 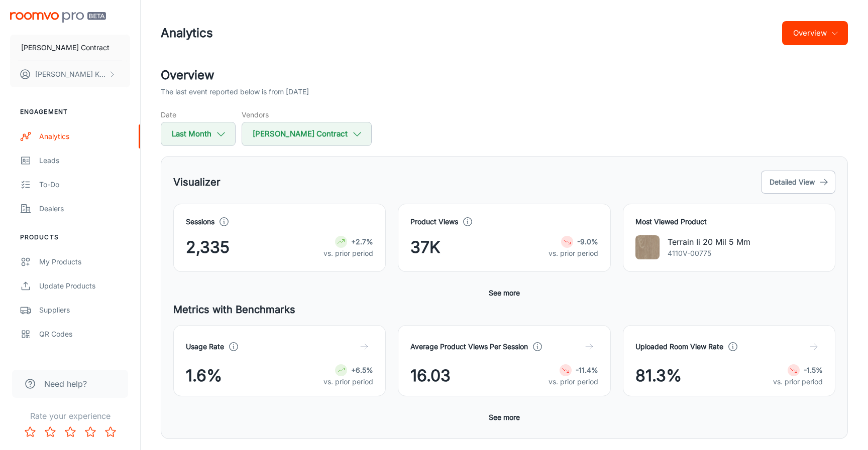 What do you see at coordinates (65, 383) in the screenshot?
I see `span: Need help?` at bounding box center [65, 383].